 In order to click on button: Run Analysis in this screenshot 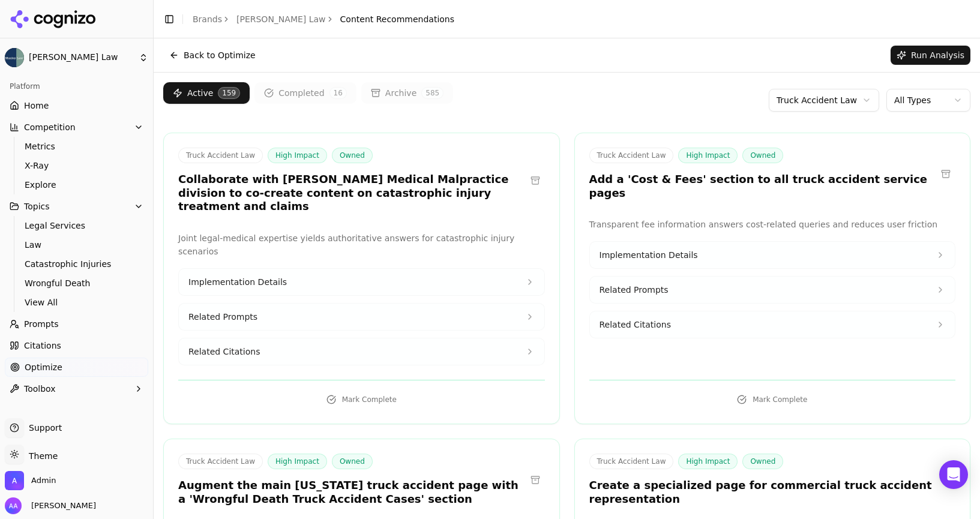, I will do `click(930, 55)`.